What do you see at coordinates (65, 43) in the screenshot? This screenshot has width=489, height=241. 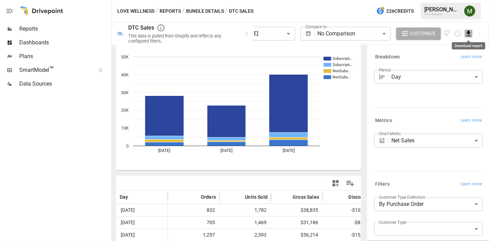 I see `span: Dashboards` at bounding box center [65, 43].